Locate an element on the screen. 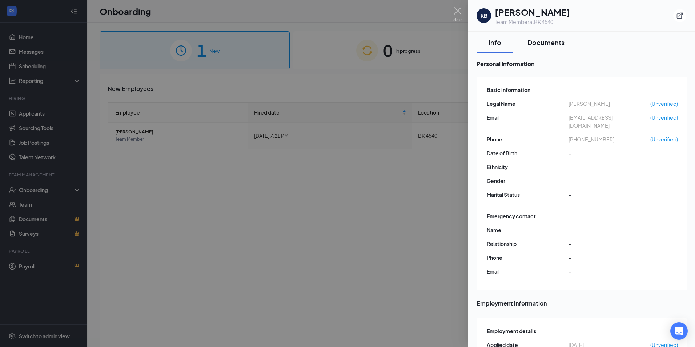  span: Emergency contact is located at coordinates (511, 216).